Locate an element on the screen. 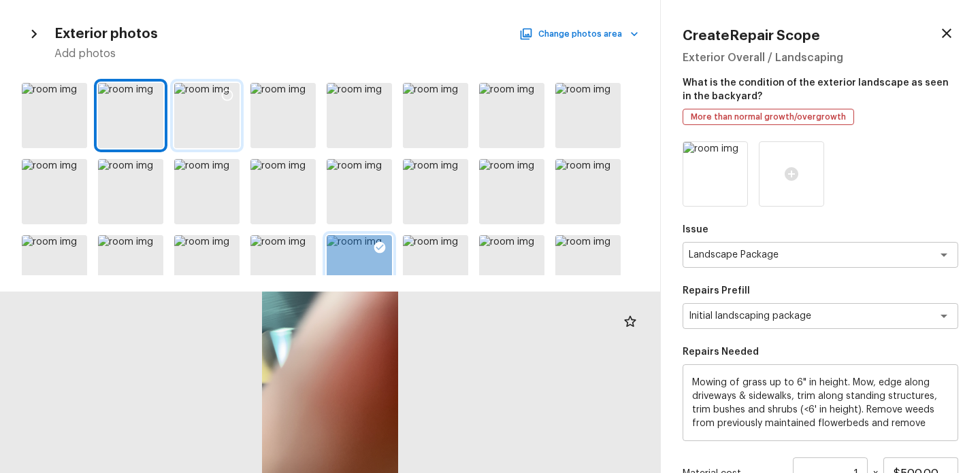  h5: Exterior Overall / Landscaping is located at coordinates (820, 58).